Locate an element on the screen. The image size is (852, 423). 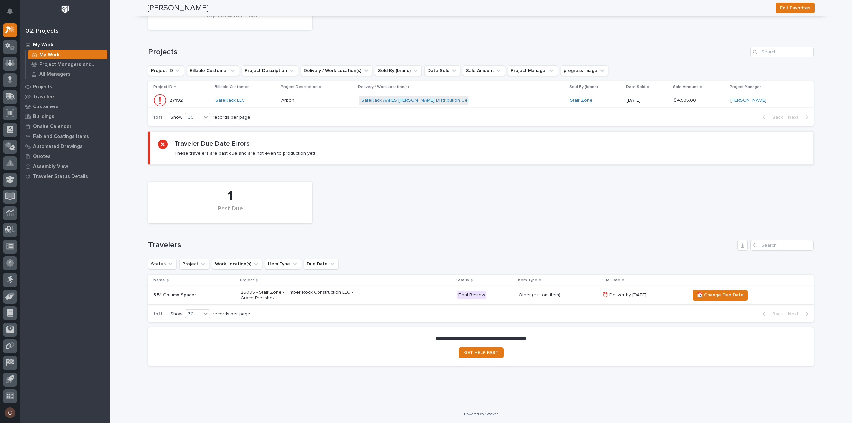
p: Item Type is located at coordinates (527, 280).